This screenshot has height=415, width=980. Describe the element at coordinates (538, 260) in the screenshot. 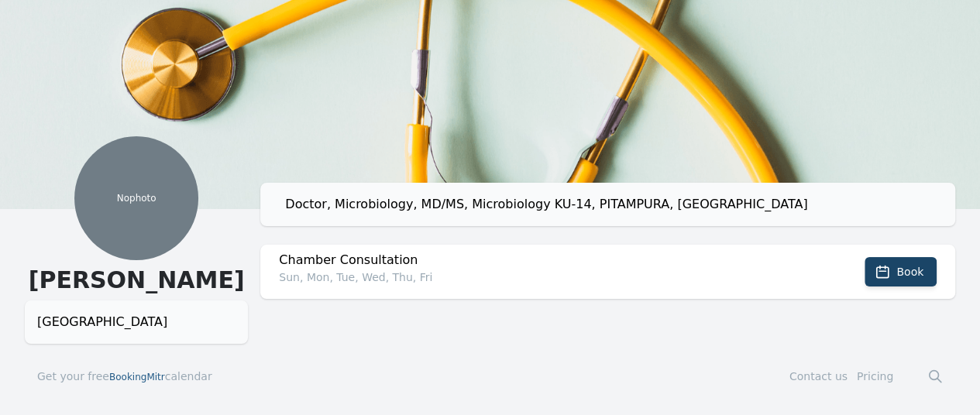

I see `h2: Chamber Consultation` at that location.